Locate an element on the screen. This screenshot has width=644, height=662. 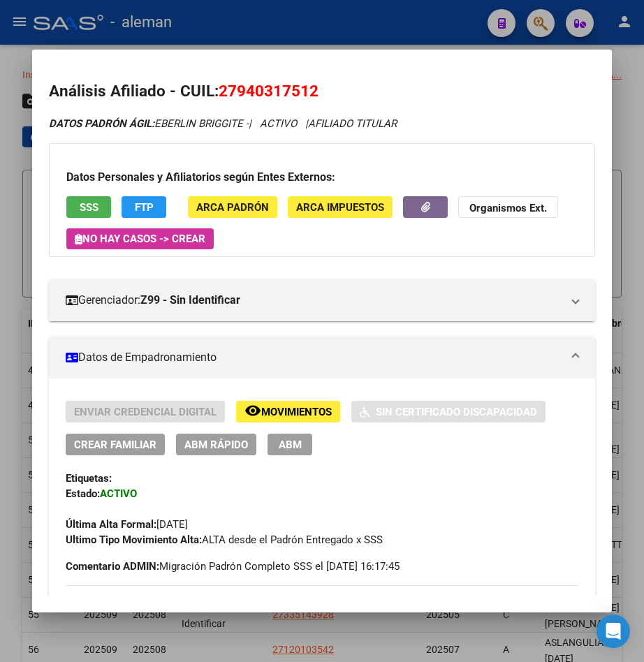
button: No hay casos -> Crear is located at coordinates (140, 239).